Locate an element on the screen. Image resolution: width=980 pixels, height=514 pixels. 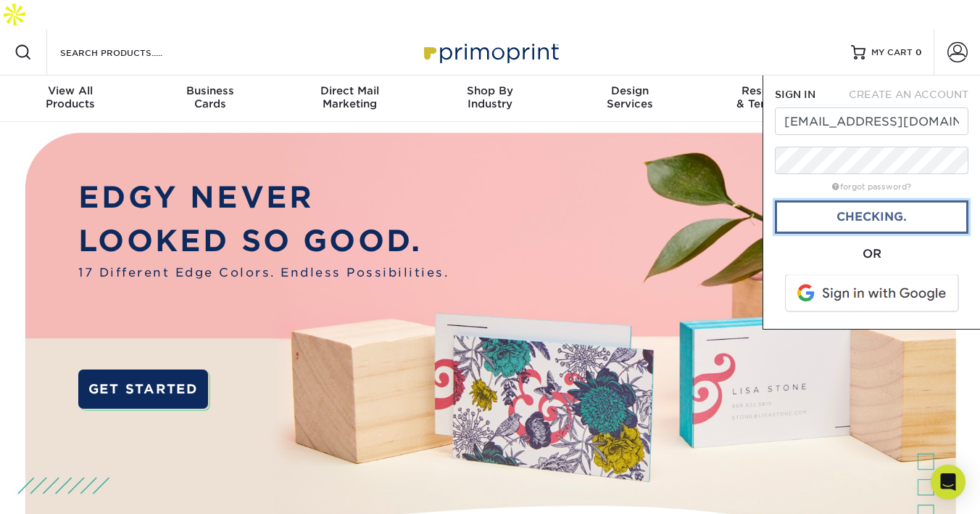
span: Shop By is located at coordinates (489, 91).